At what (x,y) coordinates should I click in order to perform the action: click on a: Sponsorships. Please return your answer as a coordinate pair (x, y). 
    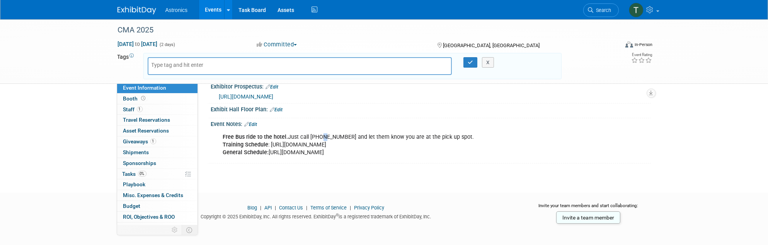
    Looking at the image, I should click on (157, 163).